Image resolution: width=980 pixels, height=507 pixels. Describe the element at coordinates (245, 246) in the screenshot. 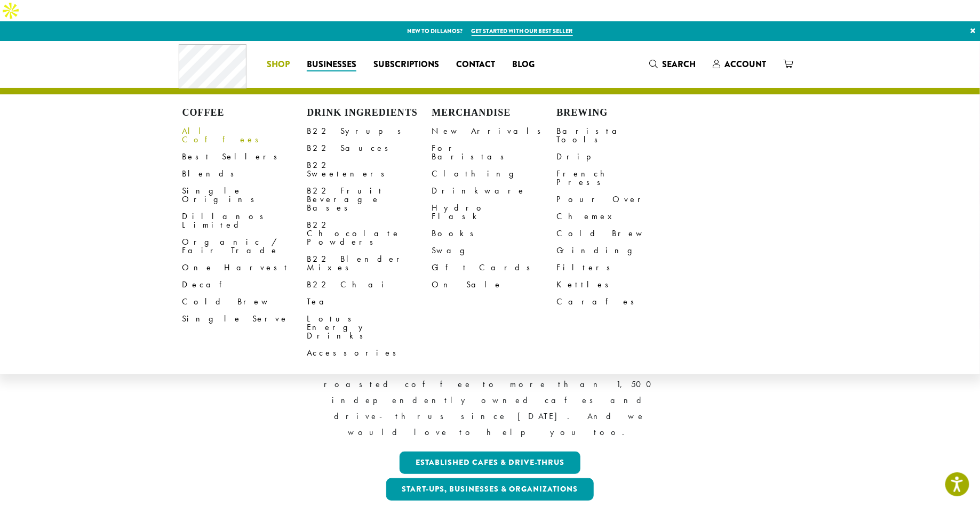

I see `a: Organic / Fair Trade` at that location.